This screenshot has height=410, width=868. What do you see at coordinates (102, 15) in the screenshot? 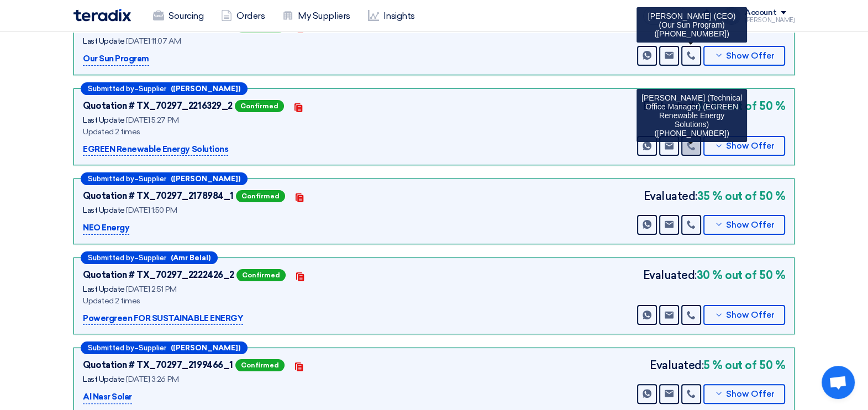
I see `img: Teradix logo` at bounding box center [102, 15].